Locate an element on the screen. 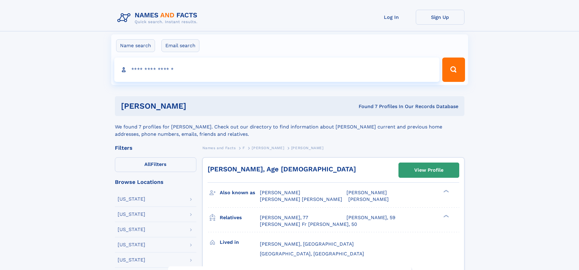  h3: Relatives is located at coordinates (240, 217).